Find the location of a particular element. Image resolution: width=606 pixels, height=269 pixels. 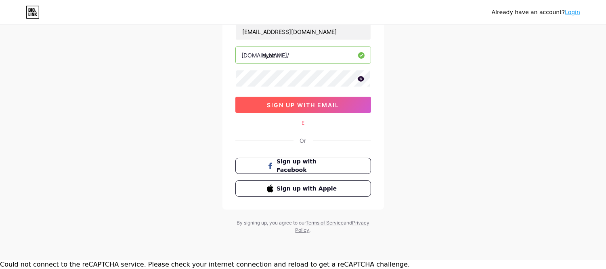

input: username is located at coordinates (303, 55).